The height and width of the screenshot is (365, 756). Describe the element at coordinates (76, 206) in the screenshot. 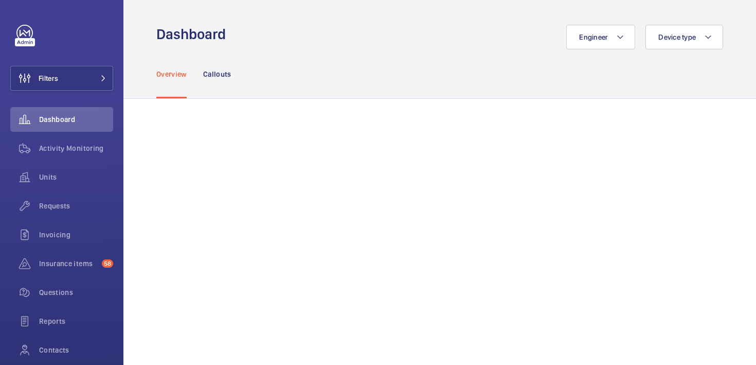

I see `span: Requests` at that location.